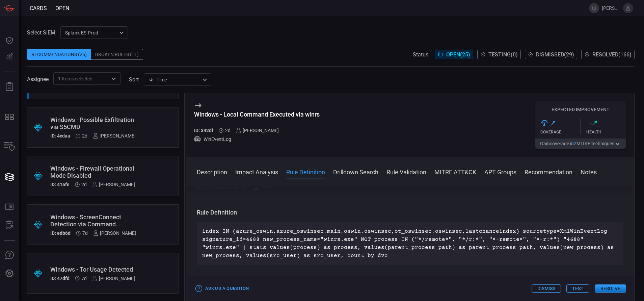 This screenshot has width=644, height=301. What do you see at coordinates (504, 55) in the screenshot?
I see `span: Testing ( 0 )` at bounding box center [504, 55].